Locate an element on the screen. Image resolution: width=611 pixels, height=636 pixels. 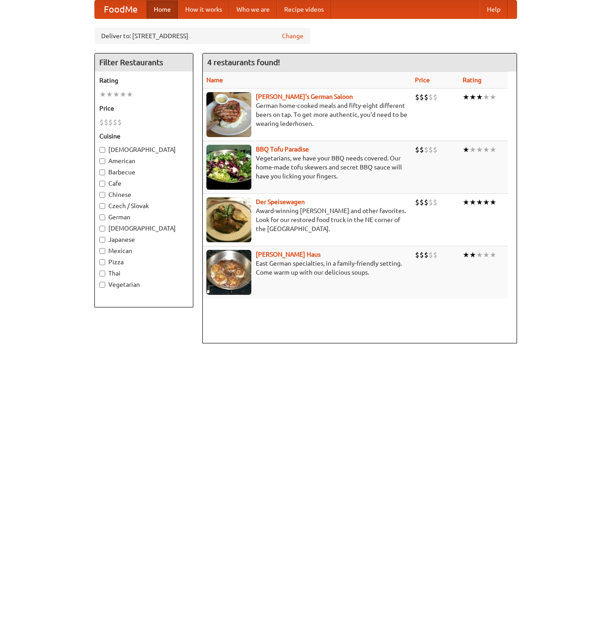
input: Barbecue is located at coordinates (102, 172).